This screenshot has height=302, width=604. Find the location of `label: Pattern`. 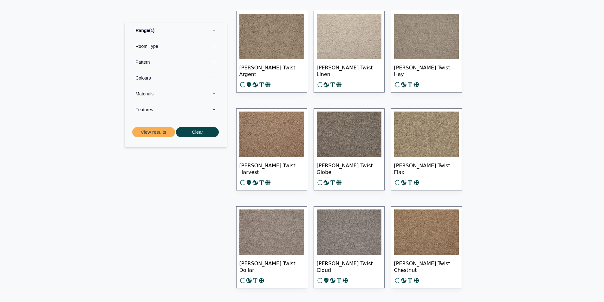

label: Pattern is located at coordinates (176, 62).